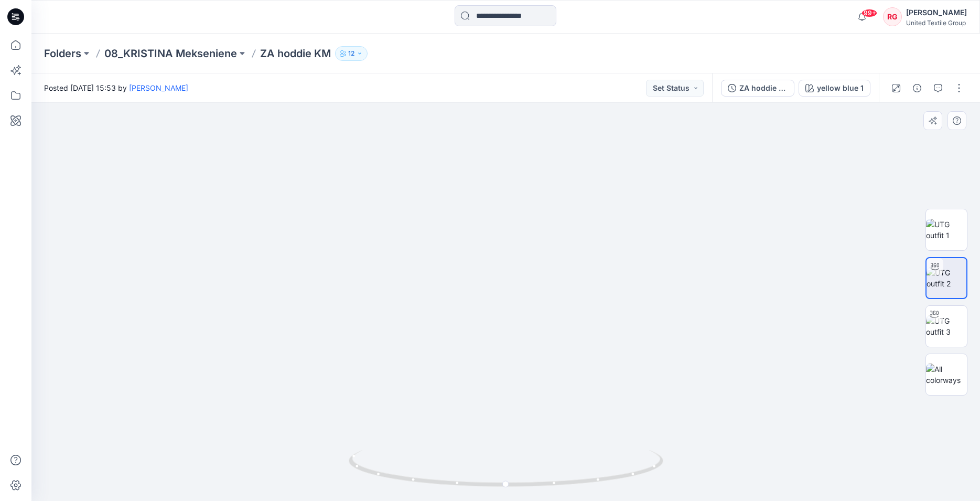 The height and width of the screenshot is (501, 980). I want to click on p: Folders, so click(62, 54).